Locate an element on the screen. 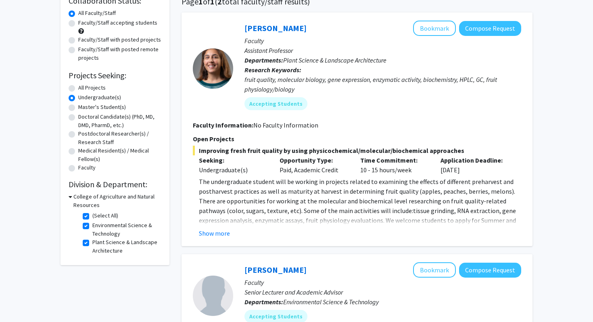 The height and width of the screenshot is (322, 593). label: Postdoctoral Researcher(s) / Research Staff is located at coordinates (120, 138).